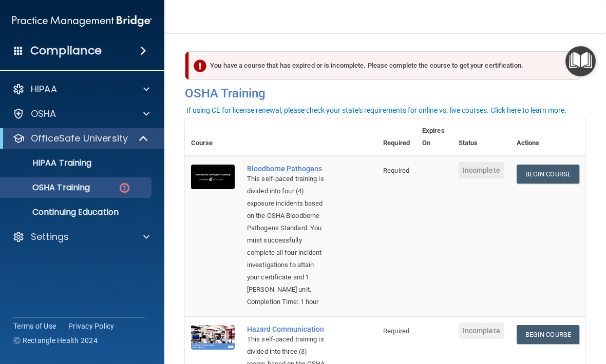  What do you see at coordinates (50, 237) in the screenshot?
I see `p: Settings` at bounding box center [50, 237].